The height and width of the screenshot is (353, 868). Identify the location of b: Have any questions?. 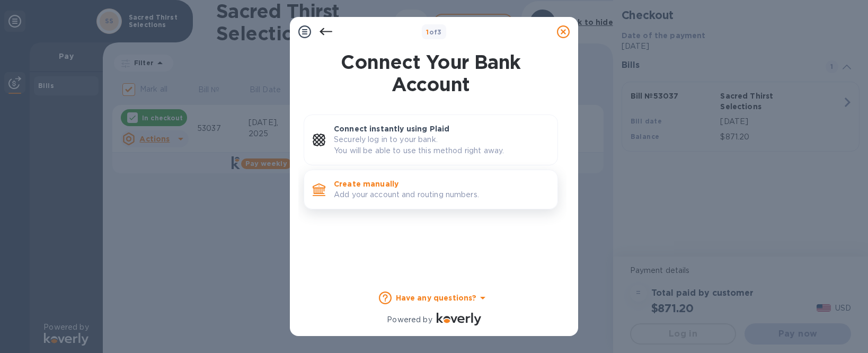
(436, 297).